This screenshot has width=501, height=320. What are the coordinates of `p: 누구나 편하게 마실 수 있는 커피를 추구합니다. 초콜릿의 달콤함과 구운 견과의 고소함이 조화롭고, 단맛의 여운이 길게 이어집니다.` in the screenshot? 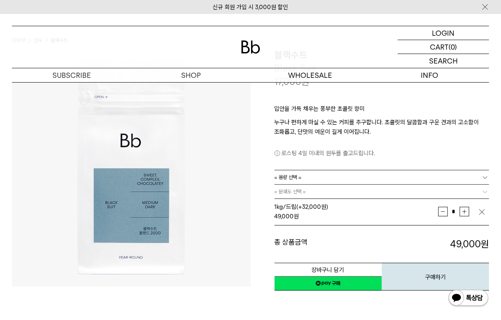 It's located at (382, 127).